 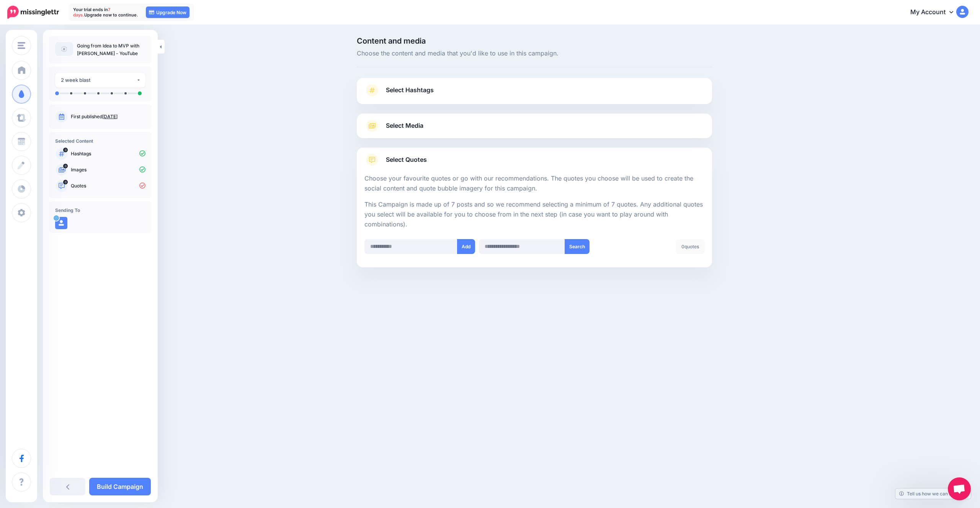 What do you see at coordinates (61, 223) in the screenshot?
I see `img: user_default_image.png` at bounding box center [61, 223].